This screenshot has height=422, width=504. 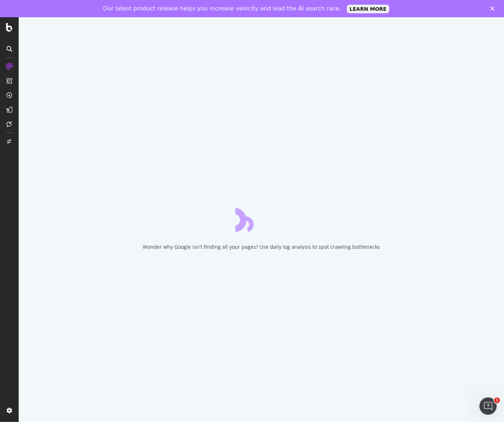 What do you see at coordinates (261, 219) in the screenshot?
I see `div: animation` at bounding box center [261, 219].